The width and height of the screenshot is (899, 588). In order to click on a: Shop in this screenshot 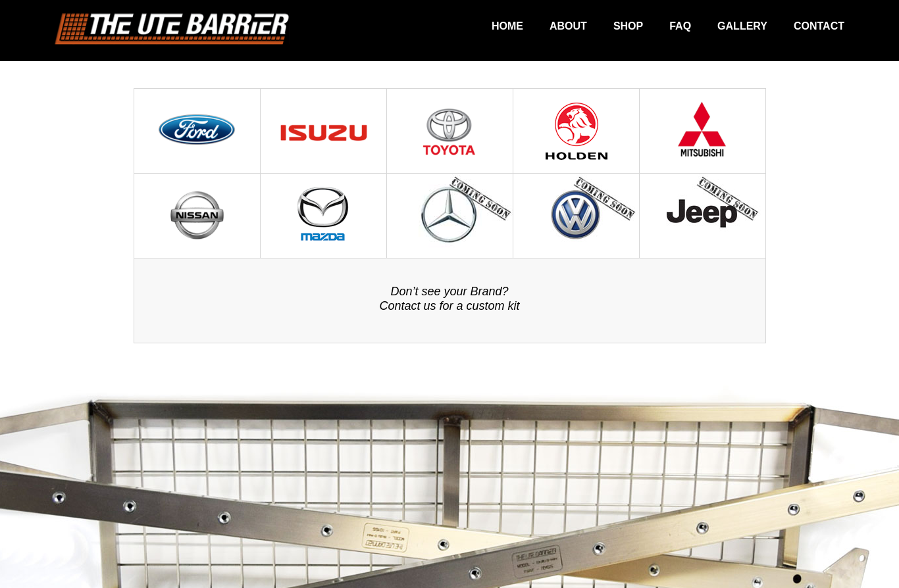, I will do `click(614, 26)`.